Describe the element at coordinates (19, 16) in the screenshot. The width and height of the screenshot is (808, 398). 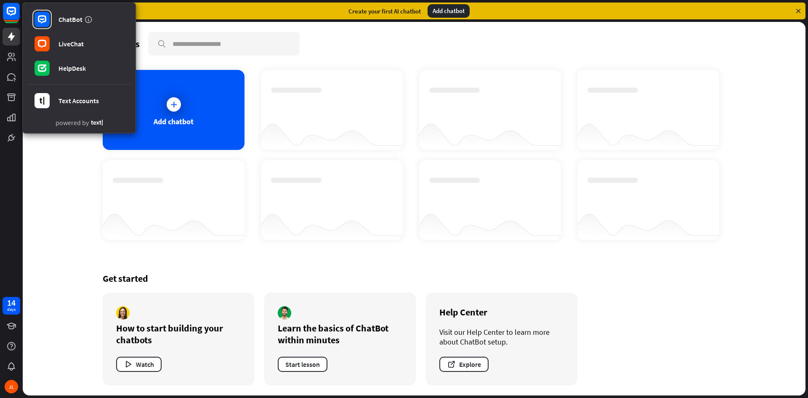
I see `button: Open LiveChat chat widget` at that location.